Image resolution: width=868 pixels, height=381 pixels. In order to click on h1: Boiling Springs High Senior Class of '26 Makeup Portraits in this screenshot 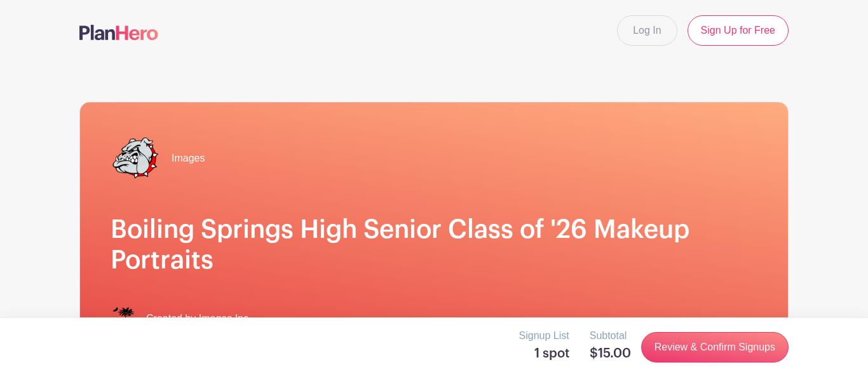, I will do `click(434, 244)`.